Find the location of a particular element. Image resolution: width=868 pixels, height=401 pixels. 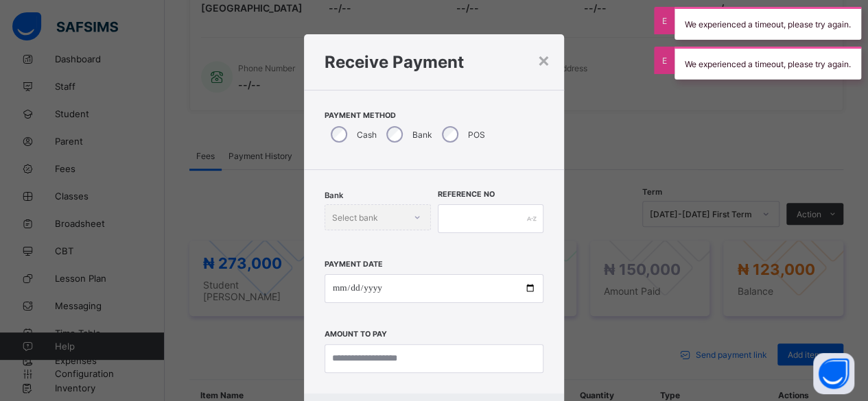

button: Open asap is located at coordinates (834, 373).